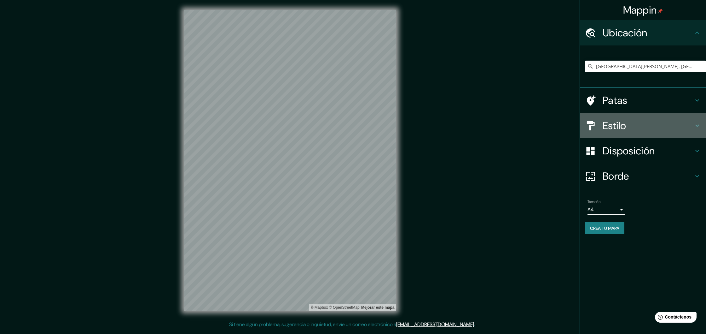 This screenshot has width=706, height=334. What do you see at coordinates (591, 209) in the screenshot?
I see `font: A4` at bounding box center [591, 209].